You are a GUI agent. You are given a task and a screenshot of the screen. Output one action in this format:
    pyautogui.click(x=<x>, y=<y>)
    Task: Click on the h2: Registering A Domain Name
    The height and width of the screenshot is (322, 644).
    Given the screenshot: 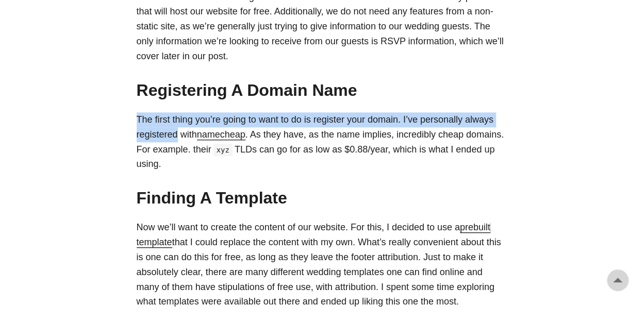 What is the action you would take?
    pyautogui.click(x=322, y=90)
    